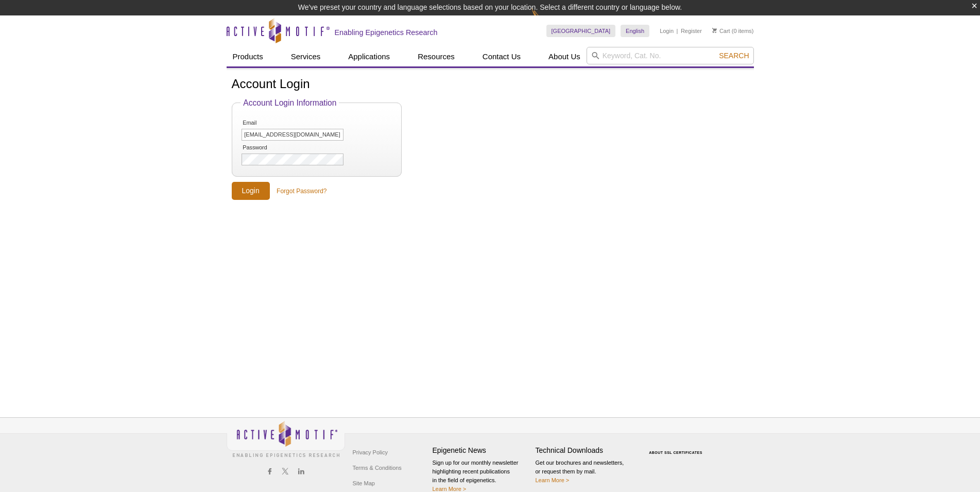 This screenshot has height=492, width=980. What do you see at coordinates (691, 31) in the screenshot?
I see `a: Register` at bounding box center [691, 31].